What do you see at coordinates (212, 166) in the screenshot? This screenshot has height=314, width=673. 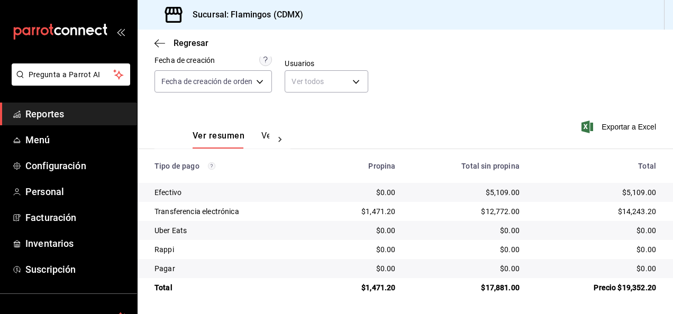 I see `svg: Los pagos realizados con Pay y otras terminales son montos brutos.` at bounding box center [212, 166].